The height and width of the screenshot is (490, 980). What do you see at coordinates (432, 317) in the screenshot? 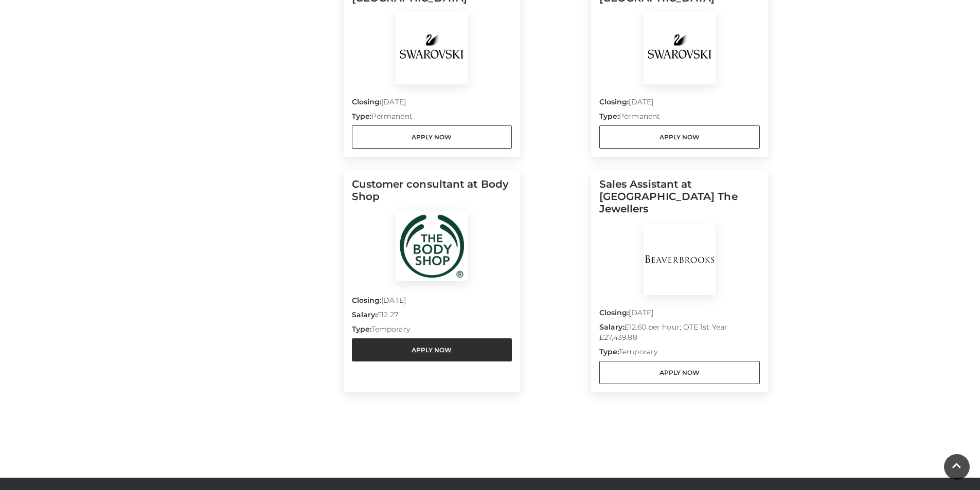
I see `p: £12.27` at bounding box center [432, 317].